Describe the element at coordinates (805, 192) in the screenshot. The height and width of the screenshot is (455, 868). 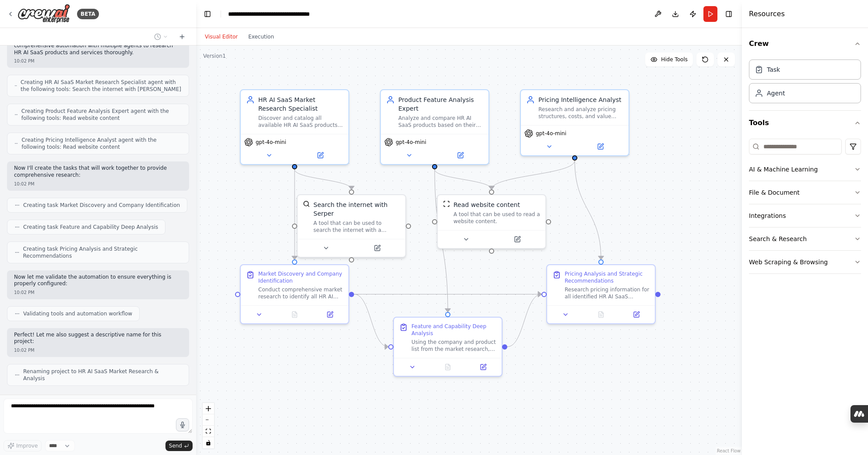
I see `button: File & Document` at that location.